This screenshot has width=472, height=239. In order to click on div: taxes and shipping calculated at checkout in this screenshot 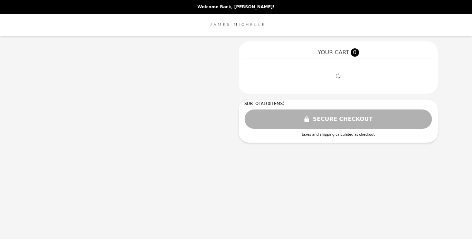, I will do `click(339, 135)`.